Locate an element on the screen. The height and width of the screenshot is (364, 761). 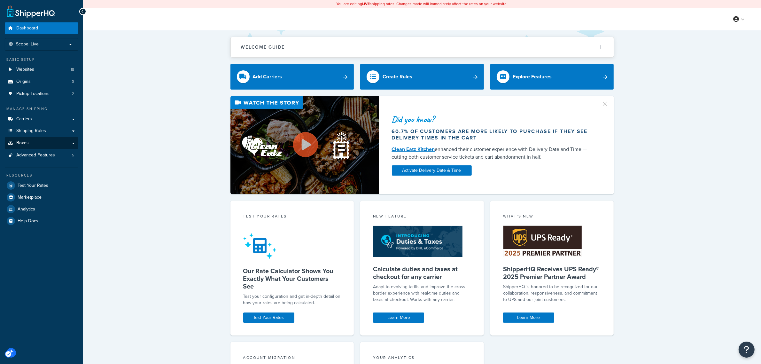
div: Resources is located at coordinates (42, 175).